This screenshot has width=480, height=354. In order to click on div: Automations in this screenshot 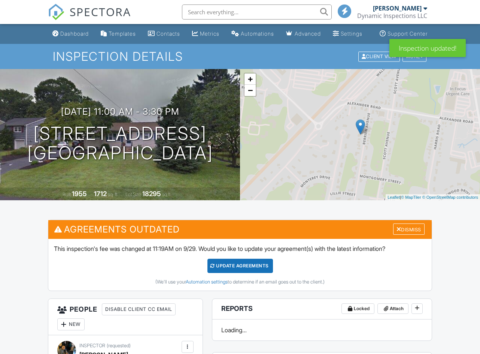, I will do `click(257, 33)`.